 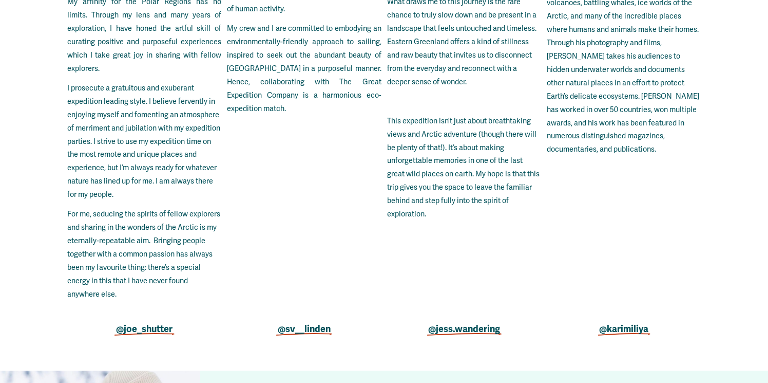 What do you see at coordinates (304, 329) in the screenshot?
I see `strong: @sv__linden` at bounding box center [304, 329].